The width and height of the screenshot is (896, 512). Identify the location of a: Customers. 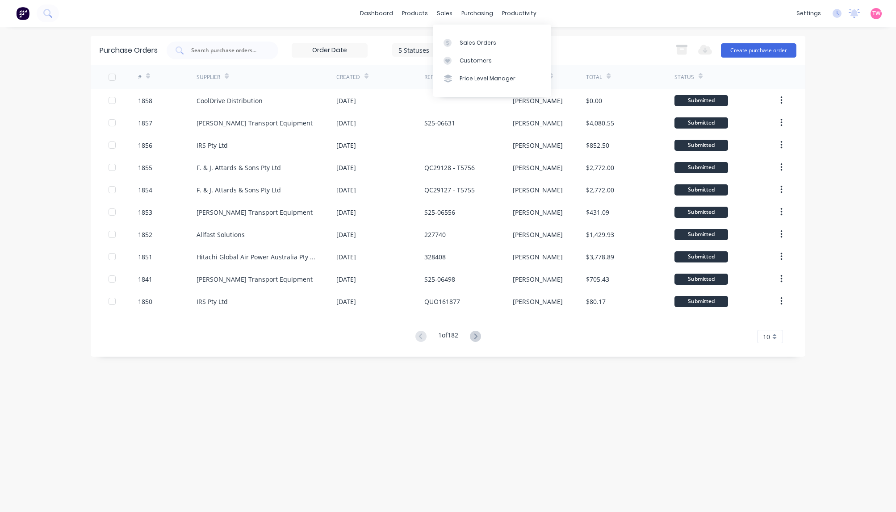
(492, 61).